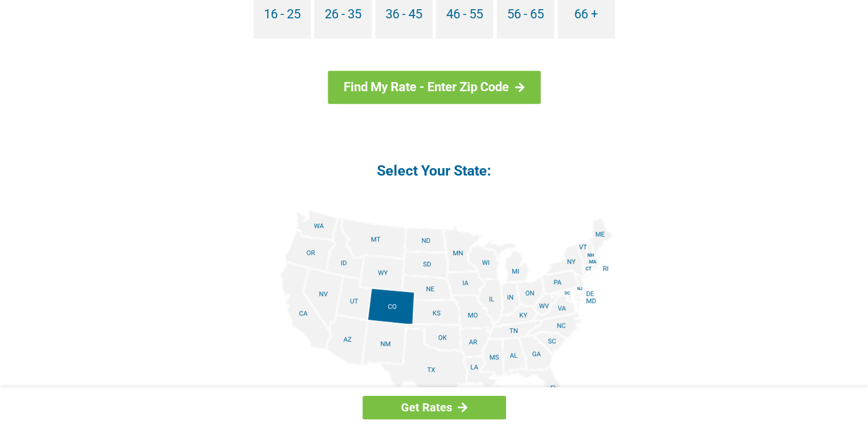  What do you see at coordinates (434, 171) in the screenshot?
I see `h4: Select Your State:` at bounding box center [434, 171].